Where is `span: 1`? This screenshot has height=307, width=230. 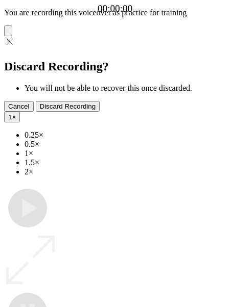 span: 1 is located at coordinates (10, 117).